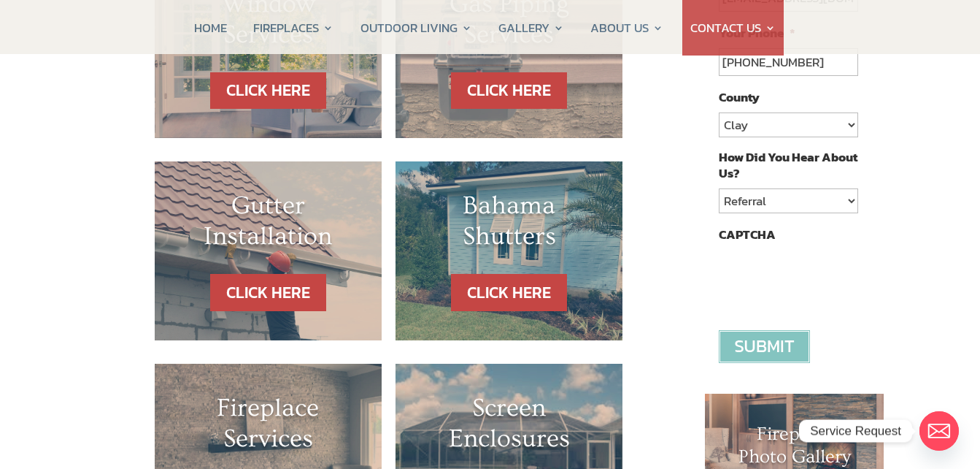  I want to click on label: CAPTCHA, so click(747, 234).